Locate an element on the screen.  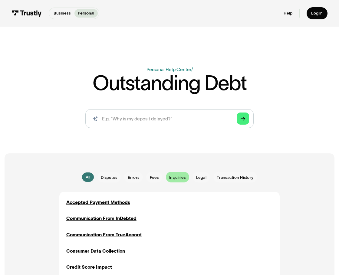
input: search is located at coordinates (169, 118).